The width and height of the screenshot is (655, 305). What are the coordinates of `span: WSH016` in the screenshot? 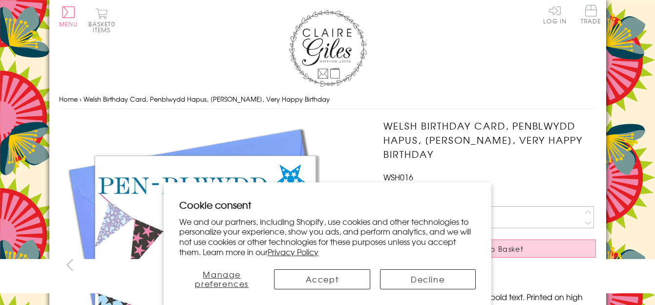 It's located at (398, 177).